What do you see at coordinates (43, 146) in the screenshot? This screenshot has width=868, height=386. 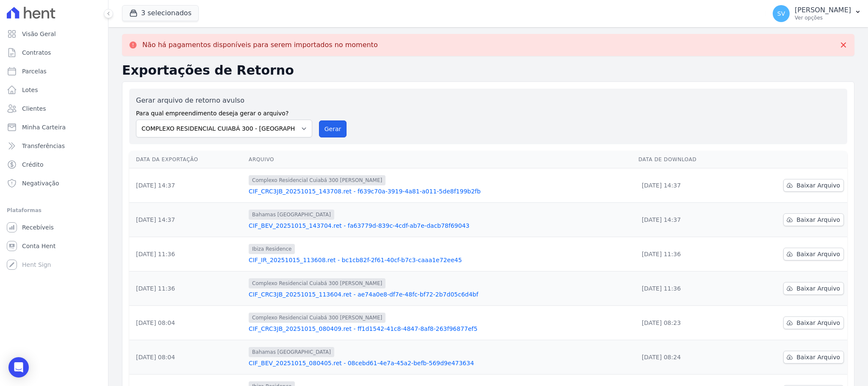 I see `span: Transferências` at bounding box center [43, 146].